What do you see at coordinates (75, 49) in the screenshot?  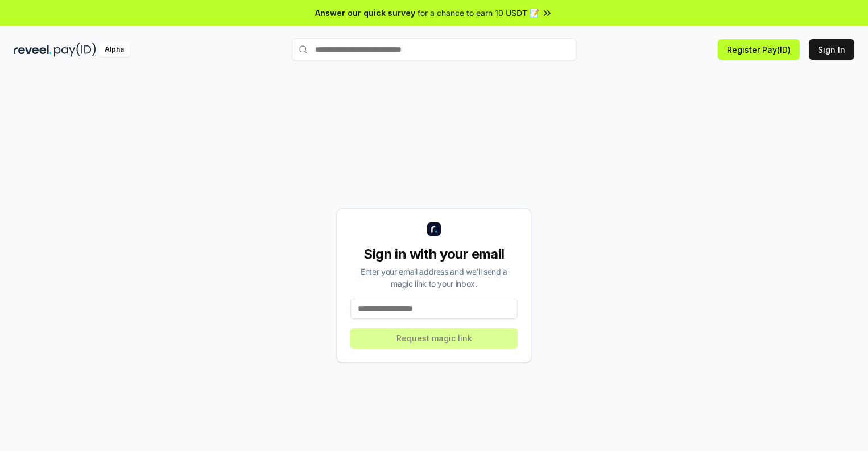 I see `img: pay_id` at bounding box center [75, 49].